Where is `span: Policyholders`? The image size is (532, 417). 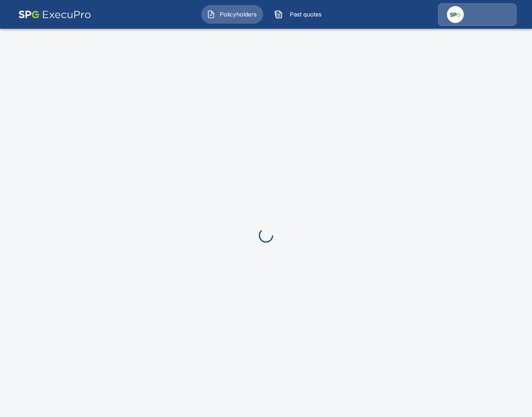
span: Policyholders is located at coordinates (238, 14).